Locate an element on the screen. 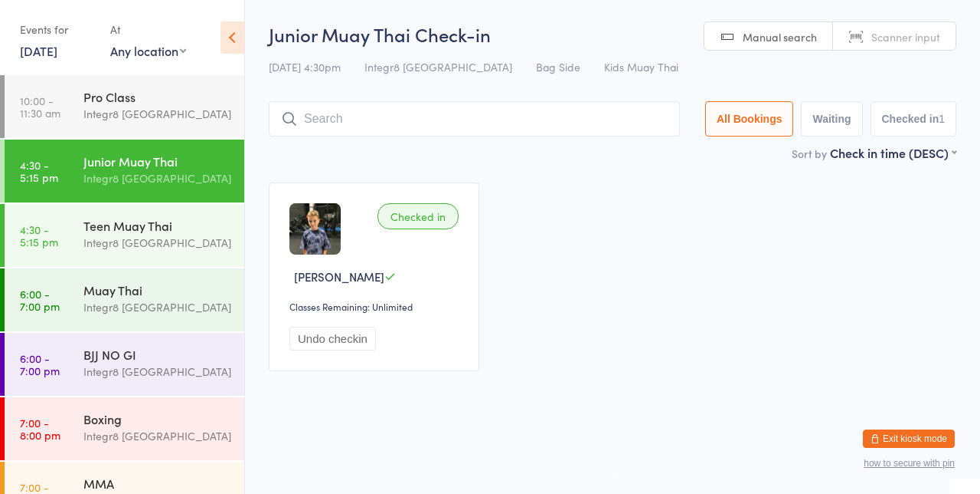  span: Manual search is located at coordinates (779, 37).